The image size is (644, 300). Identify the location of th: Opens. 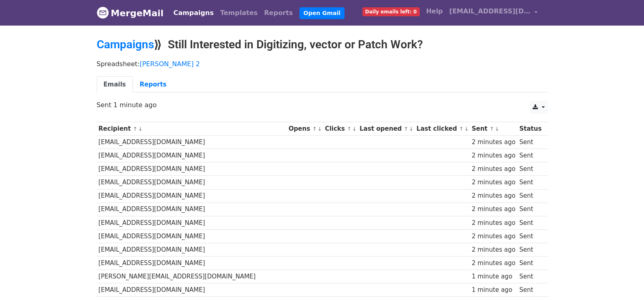
(305, 128).